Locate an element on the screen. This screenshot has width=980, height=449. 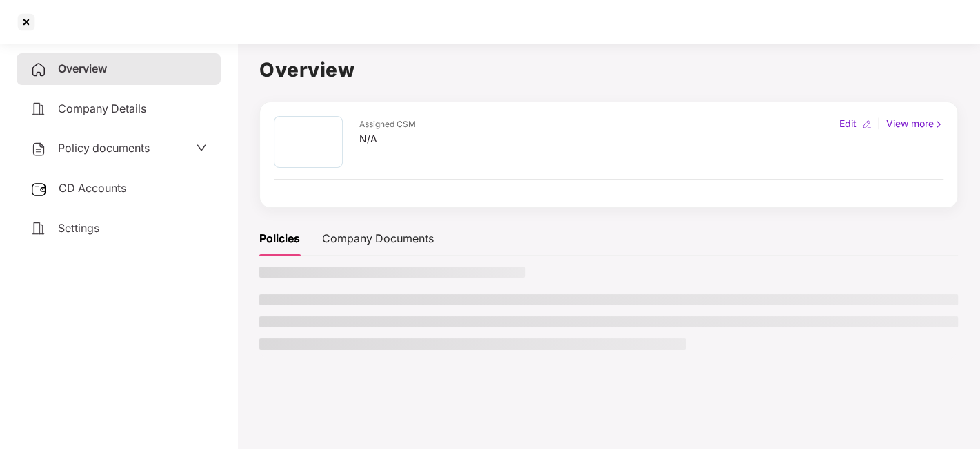
div: Edit is located at coordinates (848, 124).